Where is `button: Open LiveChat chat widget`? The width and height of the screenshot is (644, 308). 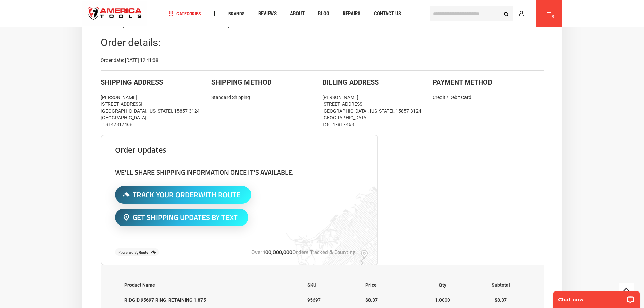 button: Open LiveChat chat widget is located at coordinates (82, 13).